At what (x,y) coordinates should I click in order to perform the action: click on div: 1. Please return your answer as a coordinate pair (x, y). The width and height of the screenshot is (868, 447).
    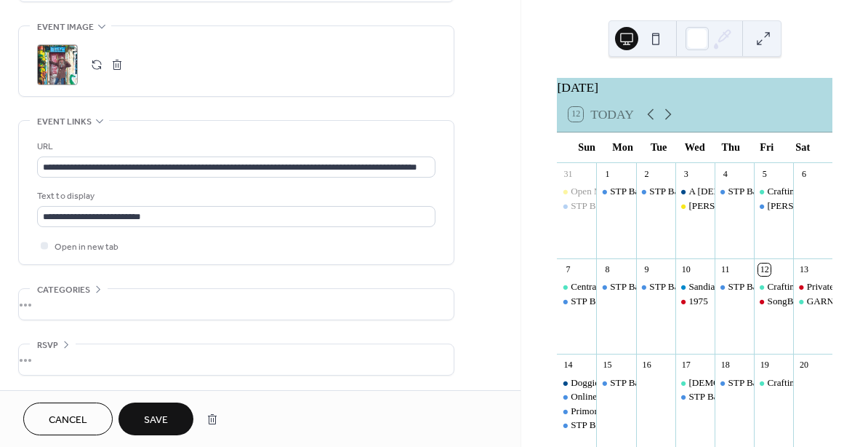
    Looking at the image, I should click on (607, 173).